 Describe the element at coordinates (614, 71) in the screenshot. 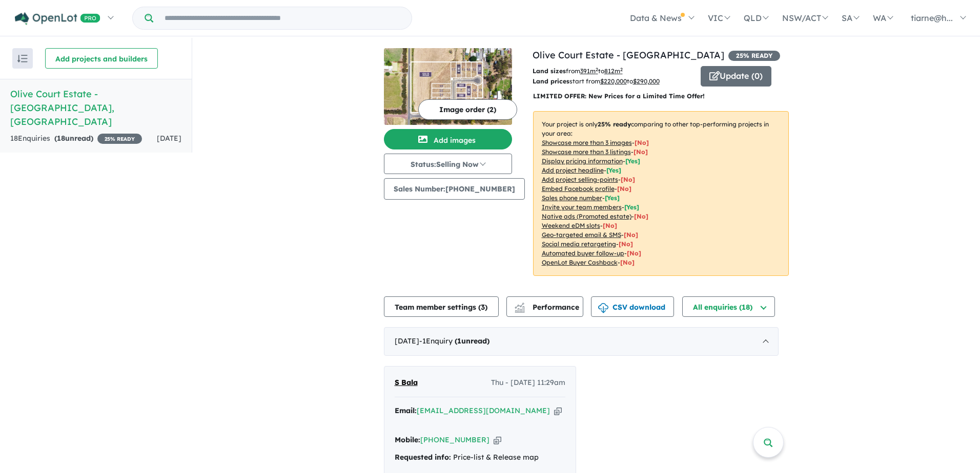

I see `u: 812 m` at that location.